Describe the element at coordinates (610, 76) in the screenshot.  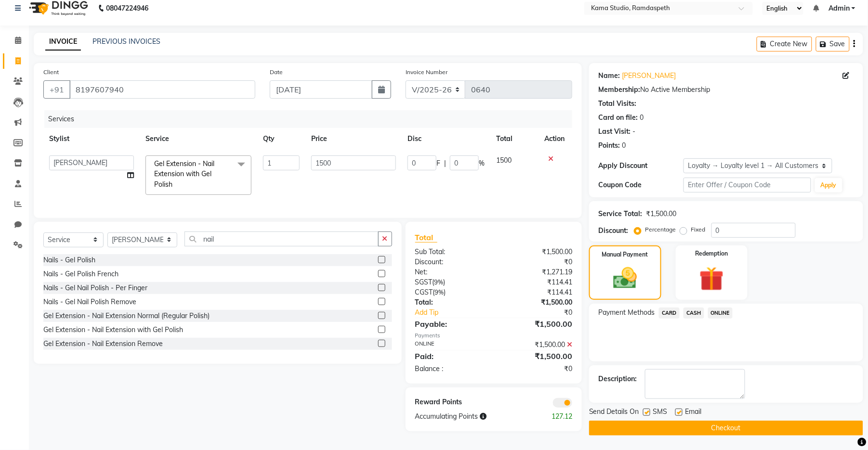
I see `div: Name:` at that location.